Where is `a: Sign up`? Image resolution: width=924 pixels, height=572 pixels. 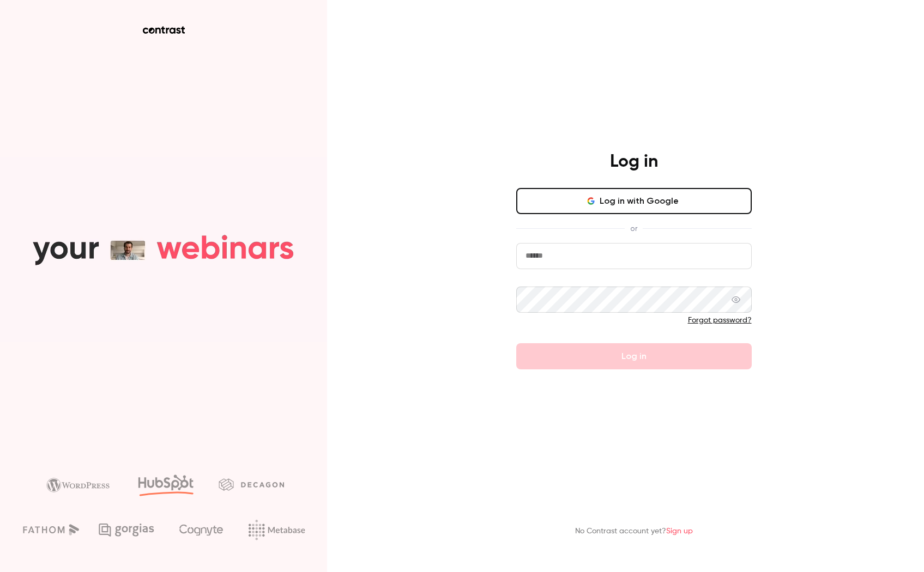 a: Sign up is located at coordinates (680, 532).